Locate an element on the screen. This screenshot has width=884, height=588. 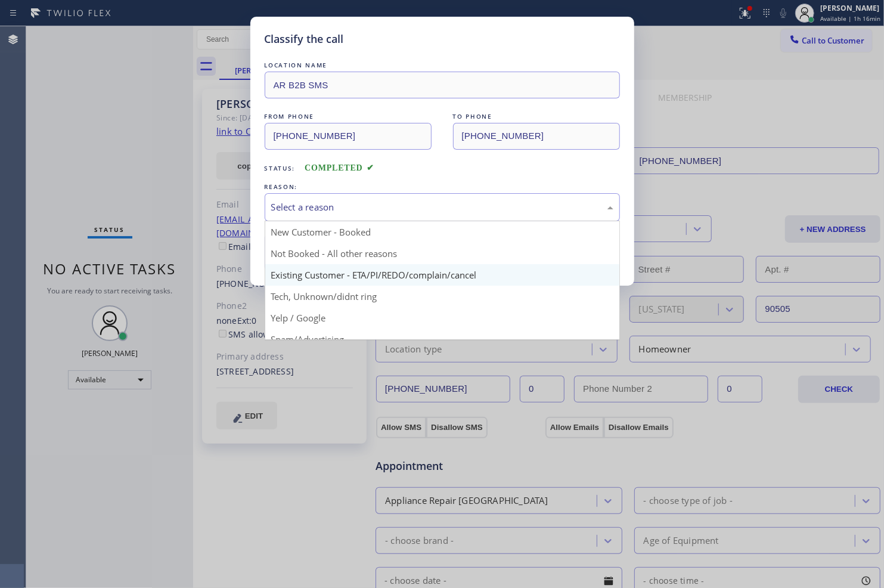
div: Yelp / Google is located at coordinates (442, 317).